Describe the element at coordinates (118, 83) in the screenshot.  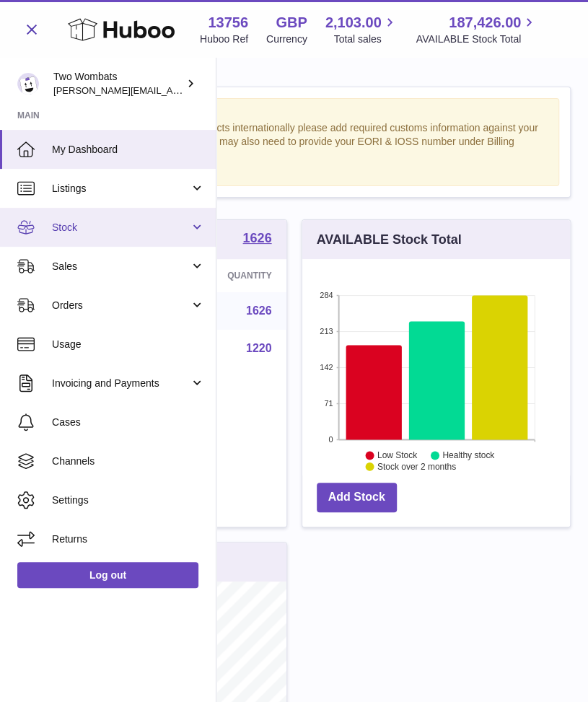
I see `div: Two Wombats` at that location.